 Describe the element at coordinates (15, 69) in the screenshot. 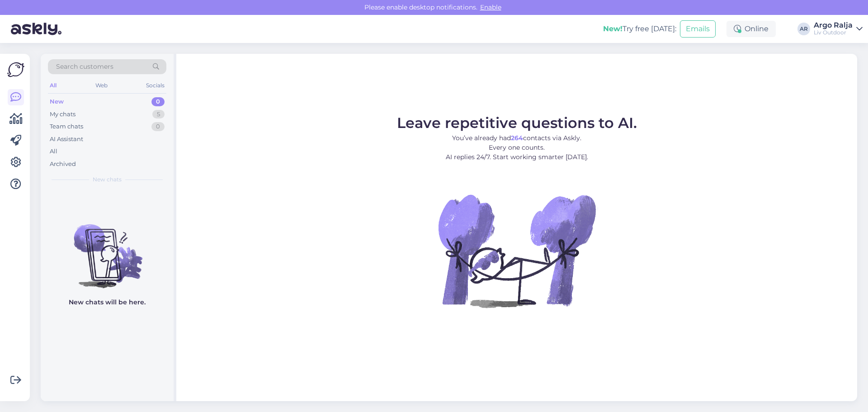

I see `img: Askly Logo` at that location.